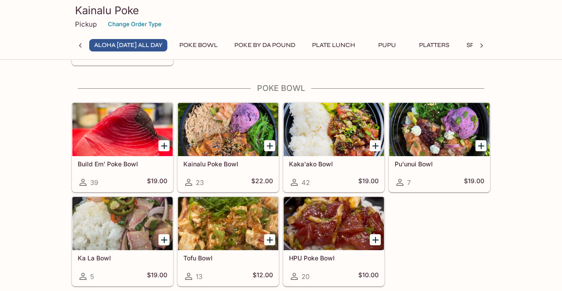 This screenshot has height=291, width=562. What do you see at coordinates (269, 240) in the screenshot?
I see `button: Add Tofu Bowl` at bounding box center [269, 240].